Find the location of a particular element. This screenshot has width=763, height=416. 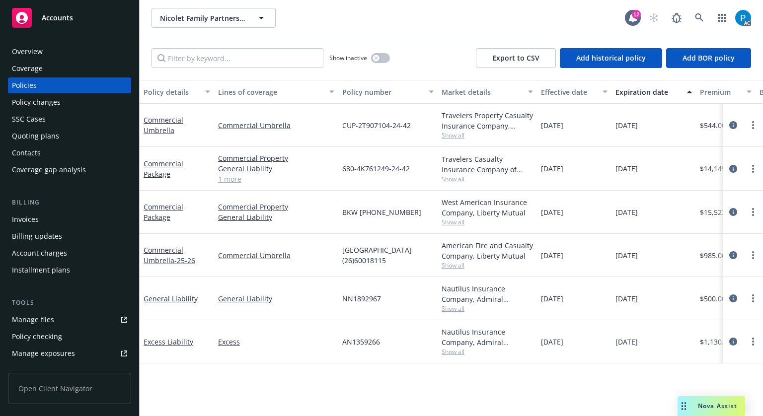

a: Manage certificates is located at coordinates (70, 370).